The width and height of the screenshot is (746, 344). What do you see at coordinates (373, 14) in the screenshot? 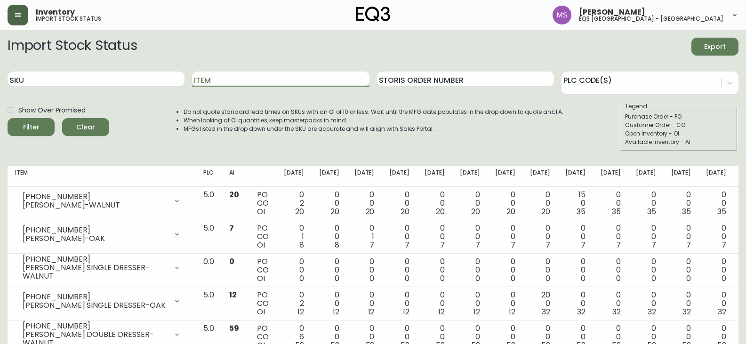
I see `img: logo` at bounding box center [373, 14].